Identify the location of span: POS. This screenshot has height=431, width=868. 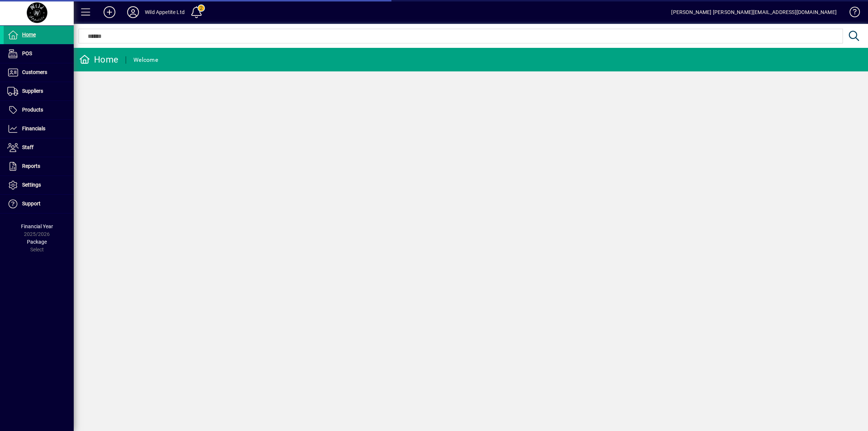
(27, 53).